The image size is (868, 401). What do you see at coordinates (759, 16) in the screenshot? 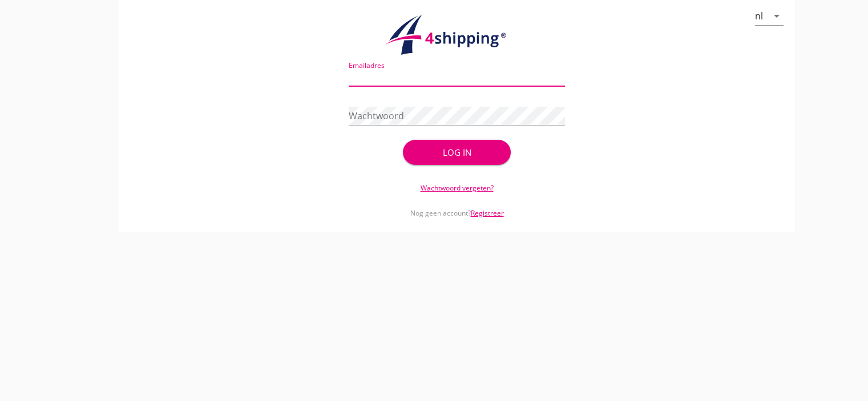
I see `div: nl` at bounding box center [759, 16].